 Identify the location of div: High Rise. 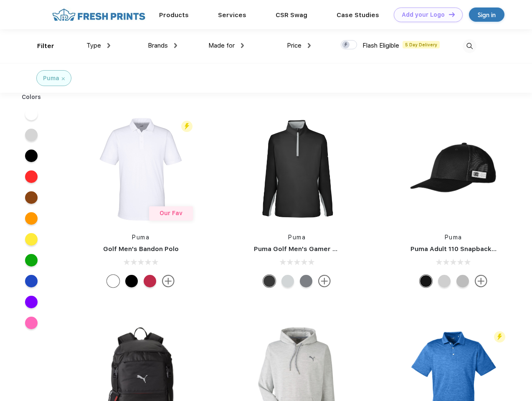
(288, 281).